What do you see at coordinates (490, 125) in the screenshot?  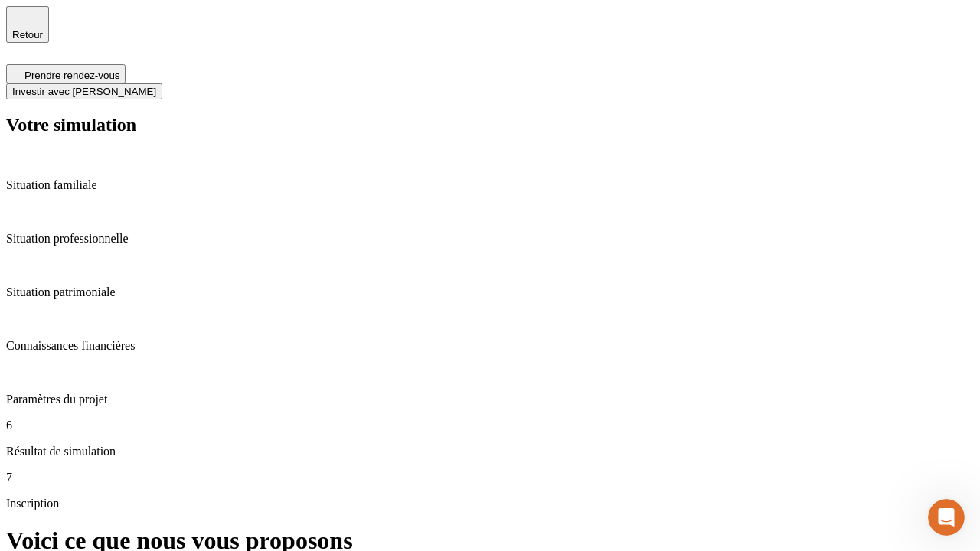 I see `h2: Votre simulation` at bounding box center [490, 125].